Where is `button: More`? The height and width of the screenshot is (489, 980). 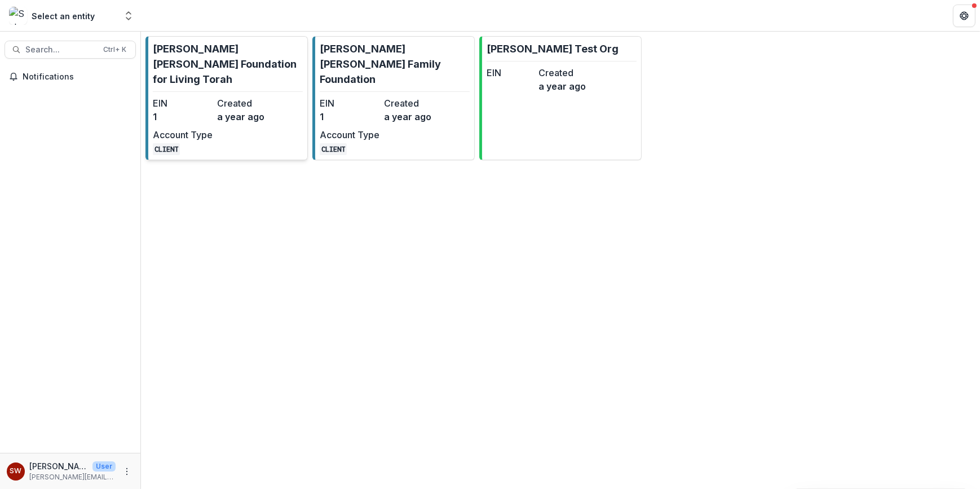
button: More is located at coordinates (127, 472).